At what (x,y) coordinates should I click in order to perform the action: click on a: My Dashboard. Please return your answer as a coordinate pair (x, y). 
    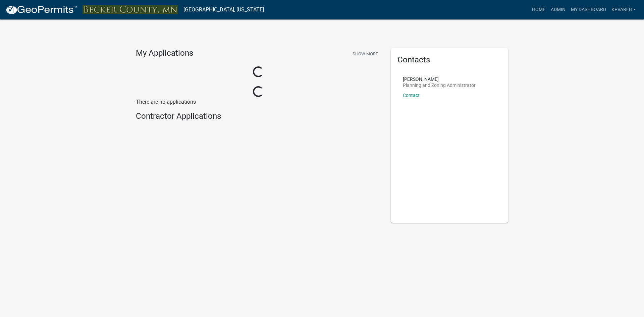
    Looking at the image, I should click on (588, 10).